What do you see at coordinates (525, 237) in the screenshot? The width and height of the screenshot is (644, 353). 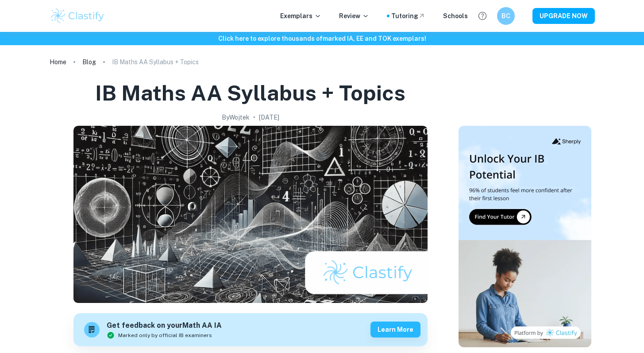 I see `a: Thumbnail` at bounding box center [525, 237].